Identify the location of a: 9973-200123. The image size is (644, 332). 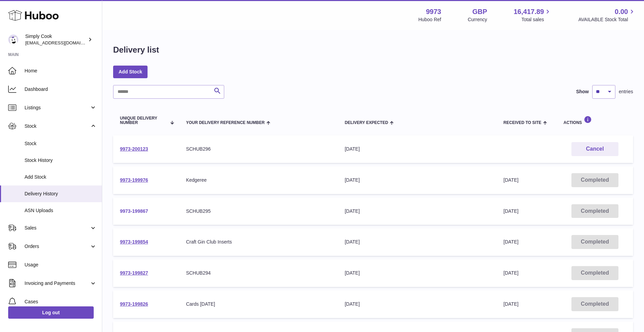
(134, 149).